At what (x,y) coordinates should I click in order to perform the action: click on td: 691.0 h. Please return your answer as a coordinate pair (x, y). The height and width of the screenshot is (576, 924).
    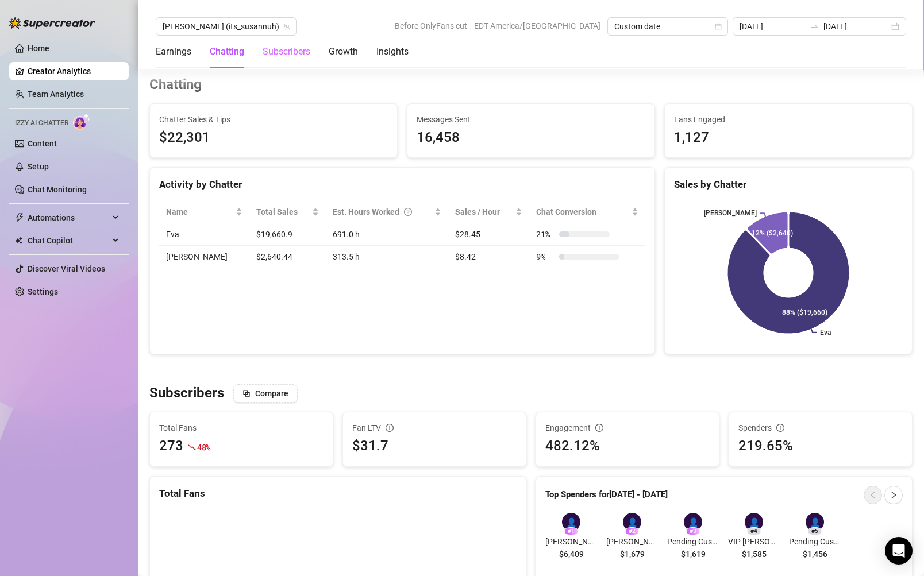
    Looking at the image, I should click on (387, 234).